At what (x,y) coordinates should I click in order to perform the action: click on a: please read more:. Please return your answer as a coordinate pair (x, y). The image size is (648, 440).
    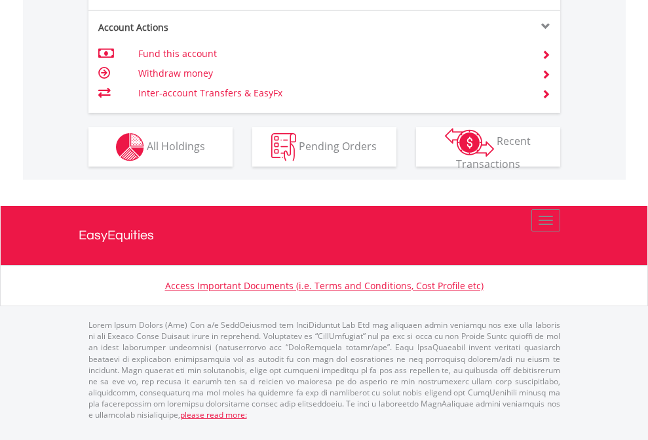
    Looking at the image, I should click on (214, 414).